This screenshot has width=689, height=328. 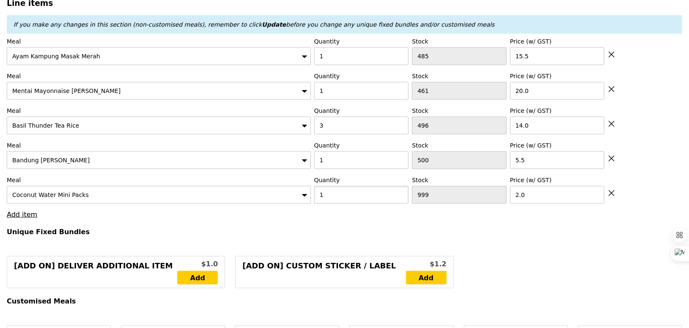 What do you see at coordinates (46, 126) in the screenshot?
I see `span: Basil Thunder Tea Rice` at bounding box center [46, 126].